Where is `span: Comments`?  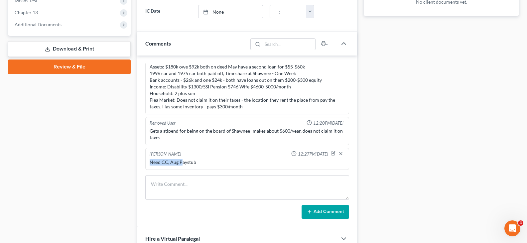
span: Comments is located at coordinates (158, 43).